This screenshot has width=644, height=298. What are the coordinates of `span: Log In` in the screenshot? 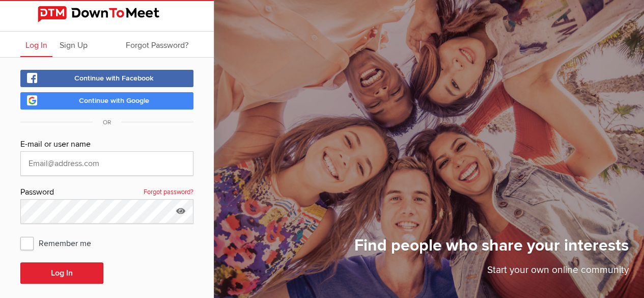 It's located at (36, 46).